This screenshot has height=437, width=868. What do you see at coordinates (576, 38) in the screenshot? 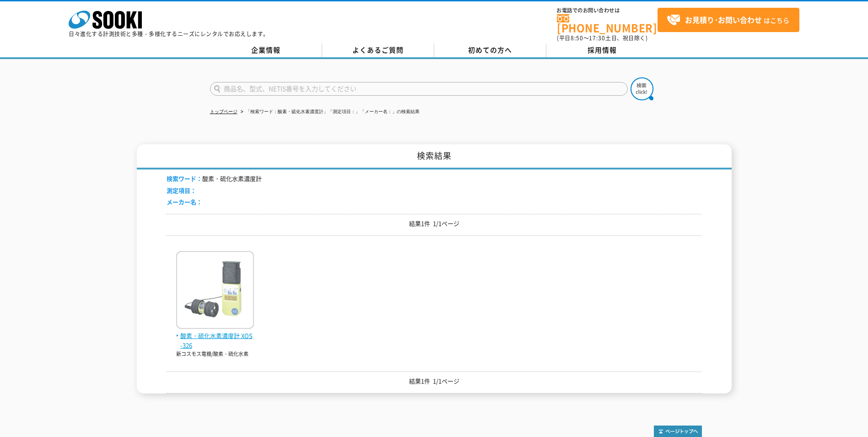
I see `span: 8:50` at bounding box center [576, 38].